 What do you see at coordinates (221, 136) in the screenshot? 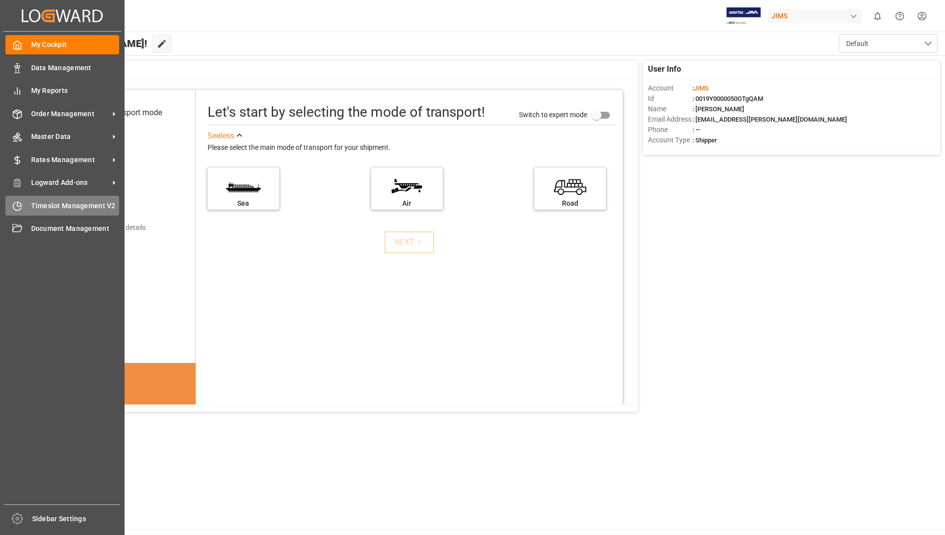
I see `div: See less` at bounding box center [221, 136].